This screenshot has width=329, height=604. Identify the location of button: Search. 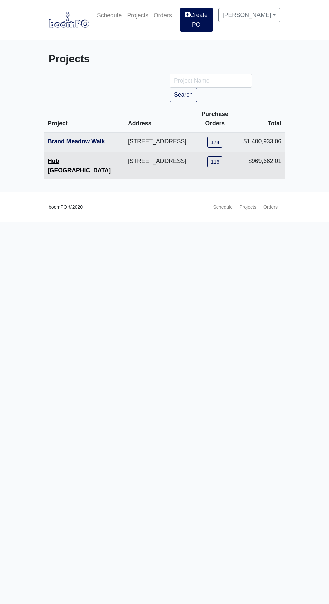
(183, 95).